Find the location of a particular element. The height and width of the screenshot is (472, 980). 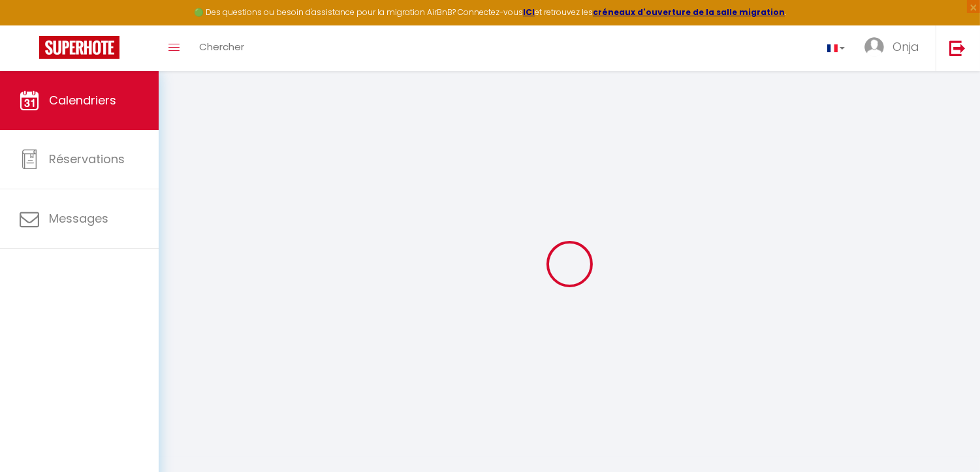

a: ... Onja is located at coordinates (895, 48).